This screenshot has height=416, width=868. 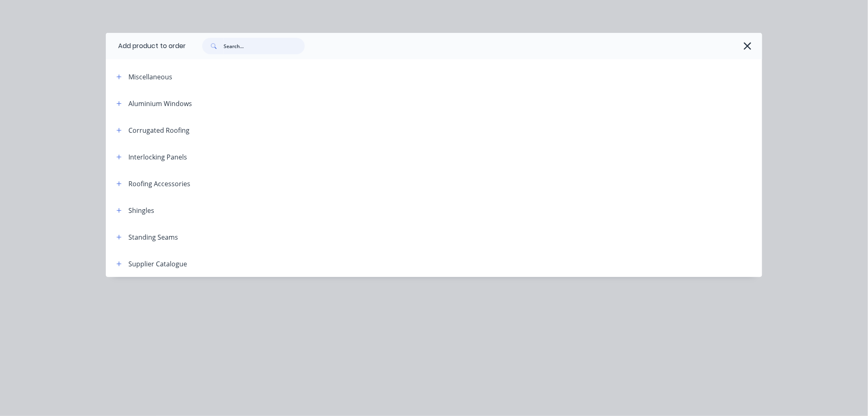 What do you see at coordinates (157, 157) in the screenshot?
I see `div: Interlocking Panels` at bounding box center [157, 157].